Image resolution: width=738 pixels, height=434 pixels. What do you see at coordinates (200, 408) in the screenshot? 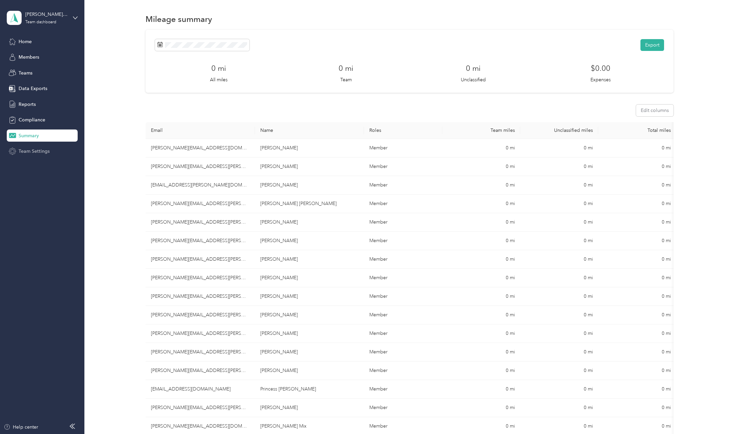
I see `td: brian.greenlee@navenhealth.com` at bounding box center [200, 408].